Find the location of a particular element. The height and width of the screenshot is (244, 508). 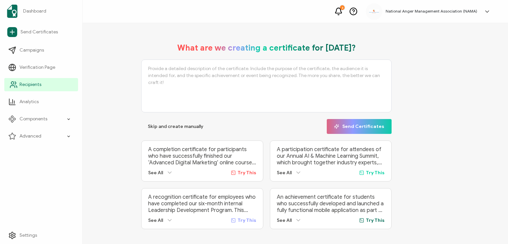

p: A completion certificate for participants who have successfully finished our ‘Advanced Digital Ma... is located at coordinates (202, 156).